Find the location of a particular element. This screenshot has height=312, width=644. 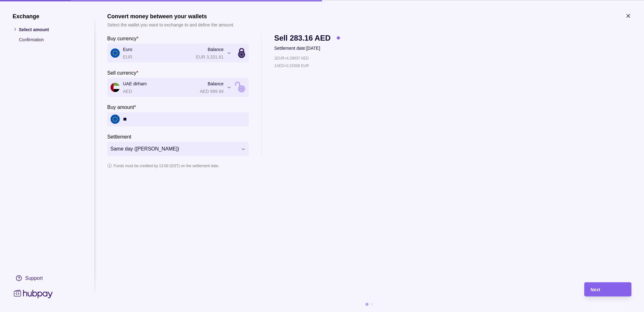

p: Funds must be credited by 13:00 (GST) on the settlement date. is located at coordinates (166, 166).